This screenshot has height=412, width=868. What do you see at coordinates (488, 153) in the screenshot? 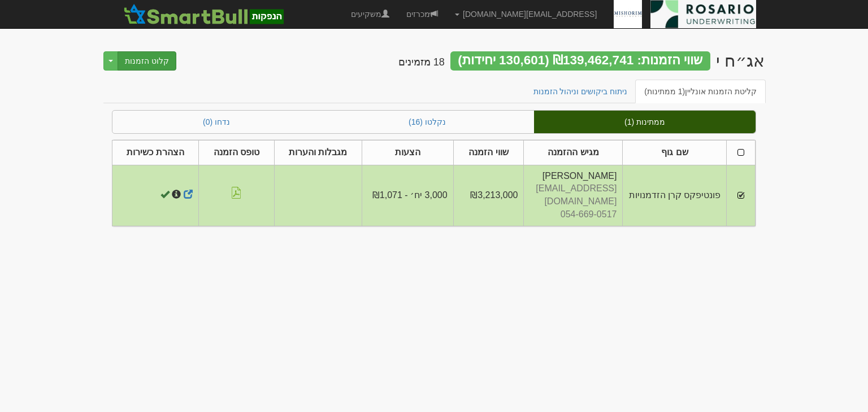
I see `th: שווי הזמנה` at bounding box center [488, 153].